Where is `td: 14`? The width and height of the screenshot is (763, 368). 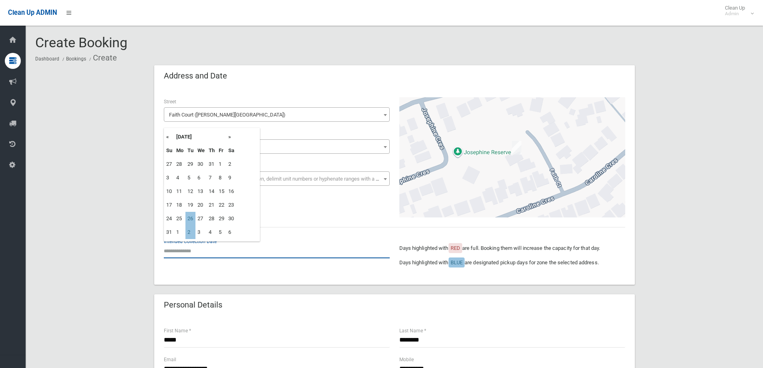
td: 14 is located at coordinates (212, 191).